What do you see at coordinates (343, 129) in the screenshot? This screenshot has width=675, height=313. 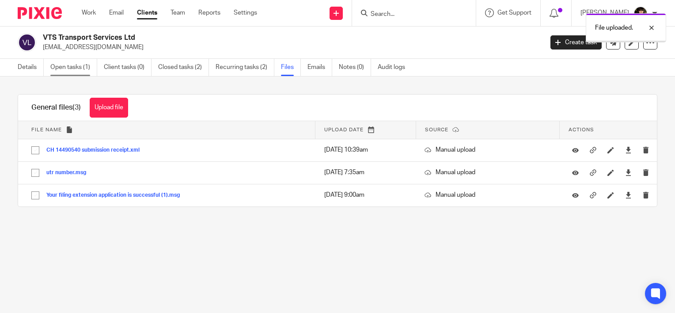 I see `span: Upload date` at bounding box center [343, 129].